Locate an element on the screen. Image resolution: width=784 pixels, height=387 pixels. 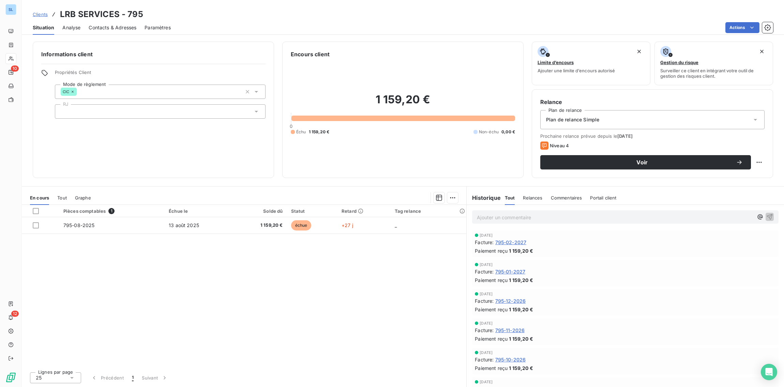
div: SL is located at coordinates (11, 10).